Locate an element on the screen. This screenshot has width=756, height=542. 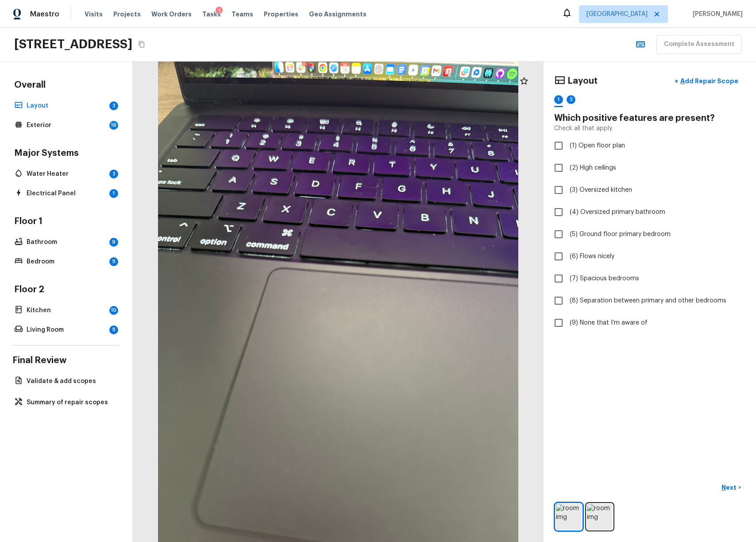
span: (9) None that I’m aware of is located at coordinates (609, 323).